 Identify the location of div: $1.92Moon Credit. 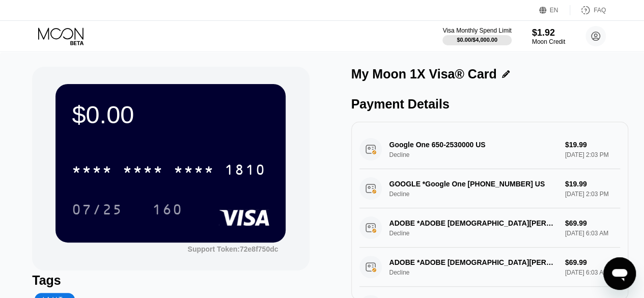
(548, 36).